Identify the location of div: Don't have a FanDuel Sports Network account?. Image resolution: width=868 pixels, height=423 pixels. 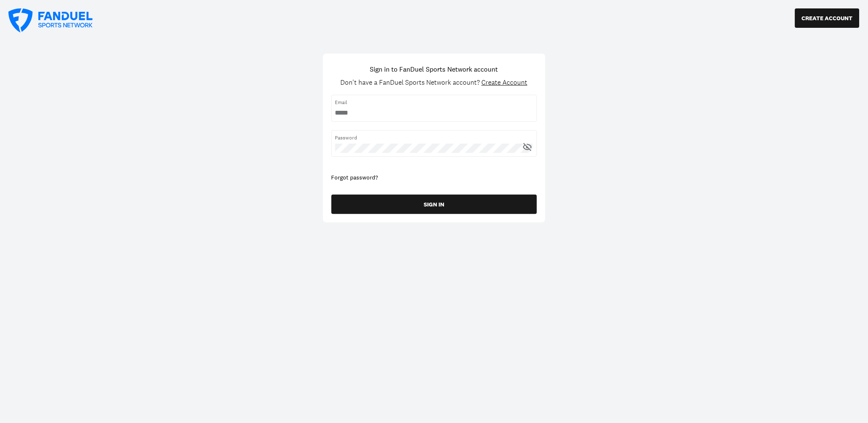
(434, 82).